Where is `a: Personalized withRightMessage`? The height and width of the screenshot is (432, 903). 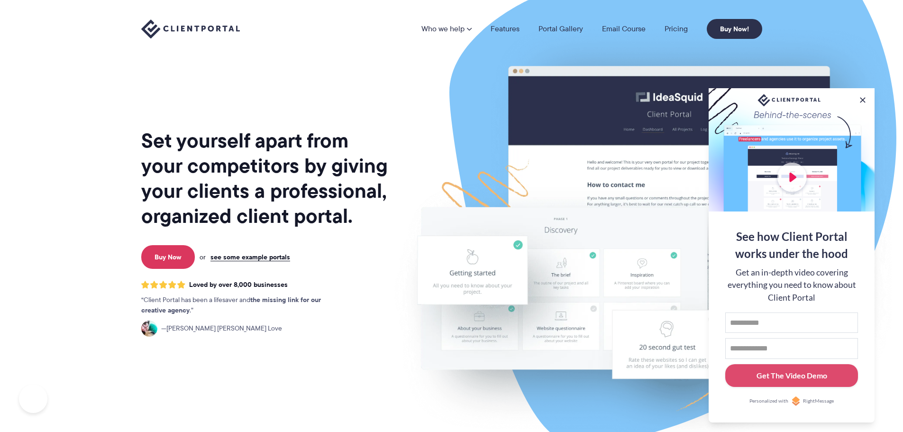 a: Personalized withRightMessage is located at coordinates (791, 401).